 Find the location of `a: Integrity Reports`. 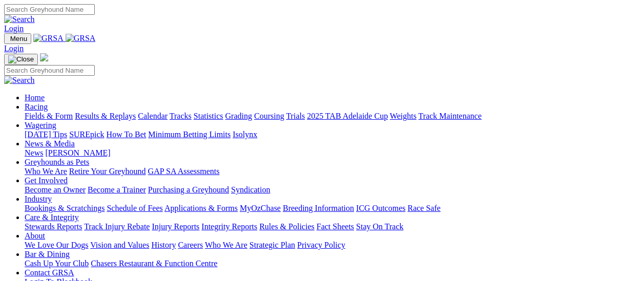

a: Integrity Reports is located at coordinates (229, 226).